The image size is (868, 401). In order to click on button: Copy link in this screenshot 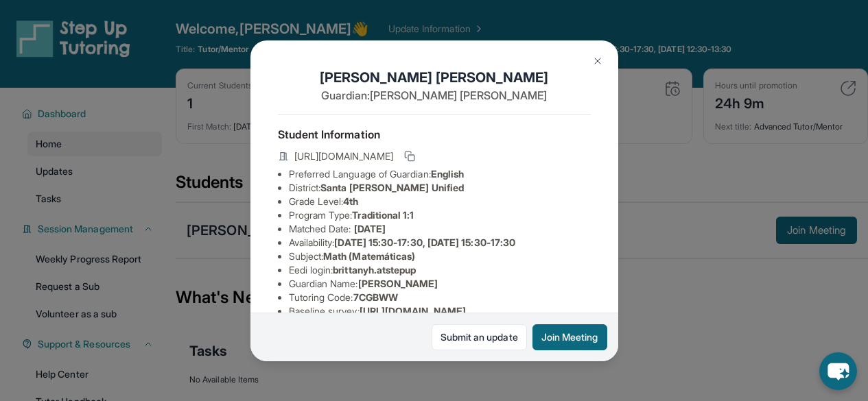, I will do `click(409, 157)`.